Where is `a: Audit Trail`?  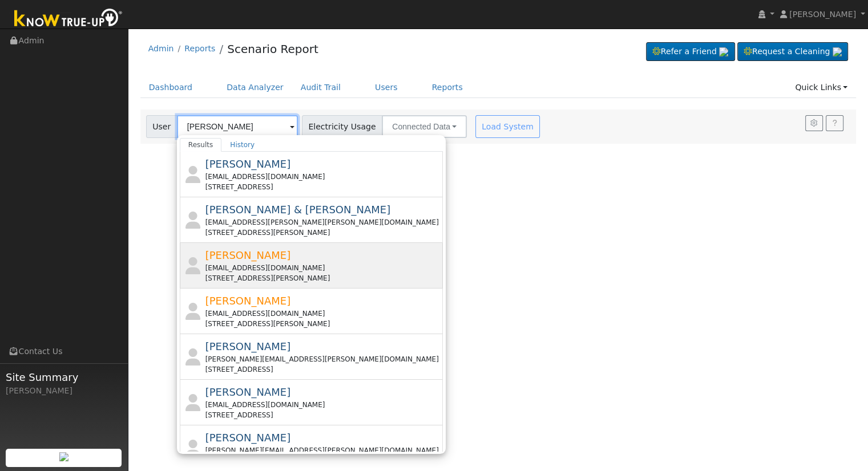 a: Audit Trail is located at coordinates (320, 88).